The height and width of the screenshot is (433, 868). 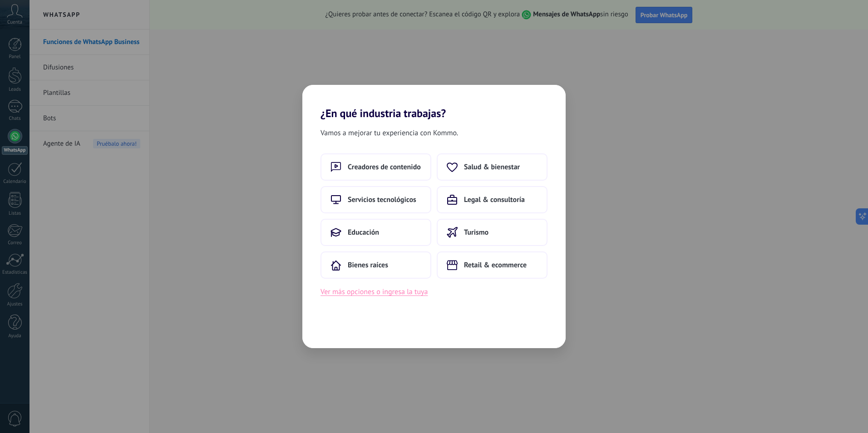 I want to click on span: Retail & ecommerce, so click(x=495, y=265).